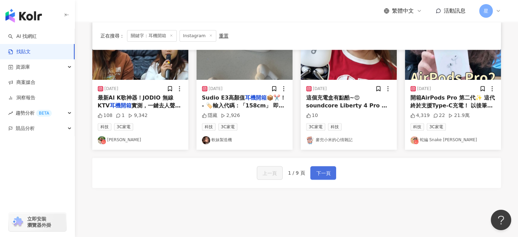 The image size is (518, 237). I want to click on span: 競品分析, so click(25, 128).